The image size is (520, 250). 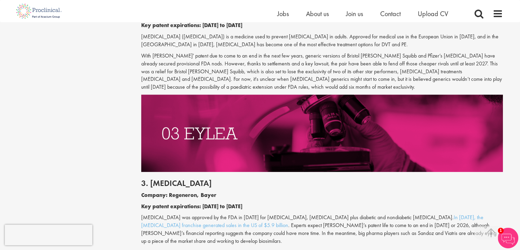 What do you see at coordinates (317, 14) in the screenshot?
I see `span: About us` at bounding box center [317, 14].